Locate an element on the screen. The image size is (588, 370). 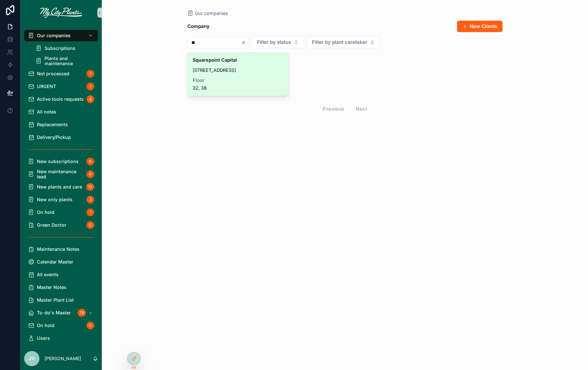
a: New only plants3 is located at coordinates (61, 200).